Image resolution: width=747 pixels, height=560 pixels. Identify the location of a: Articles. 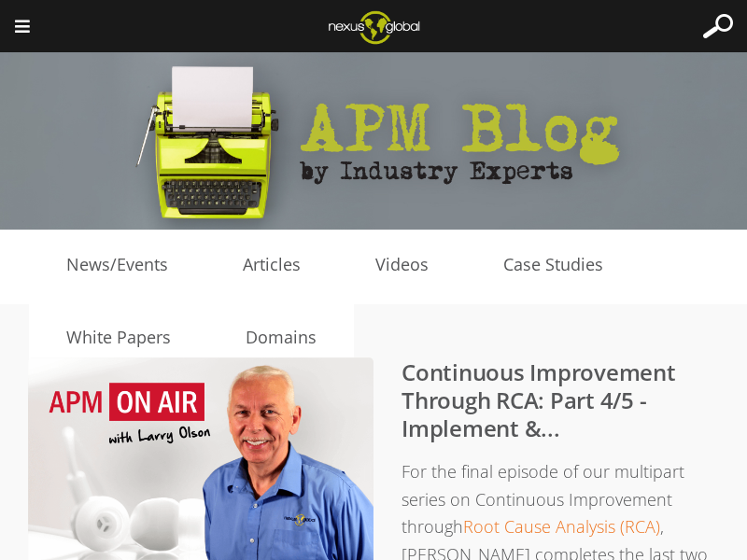
(272, 265).